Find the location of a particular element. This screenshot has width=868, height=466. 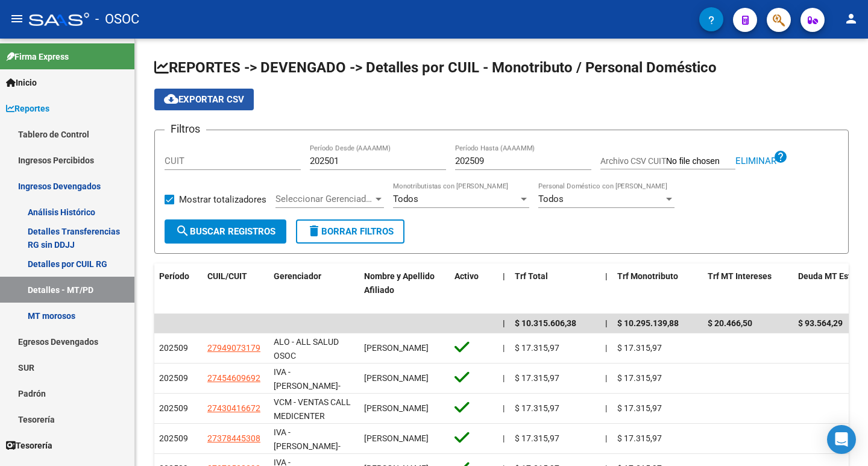

span: Trf MT Intereses is located at coordinates (740, 276).